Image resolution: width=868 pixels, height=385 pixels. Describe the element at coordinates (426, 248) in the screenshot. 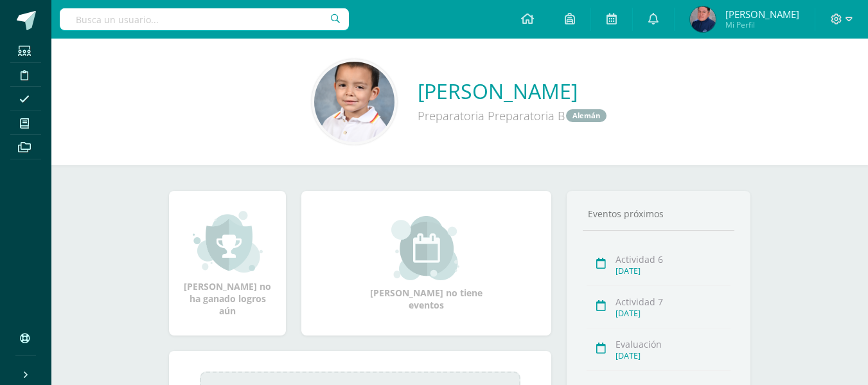

I see `img: event_small.png` at that location.